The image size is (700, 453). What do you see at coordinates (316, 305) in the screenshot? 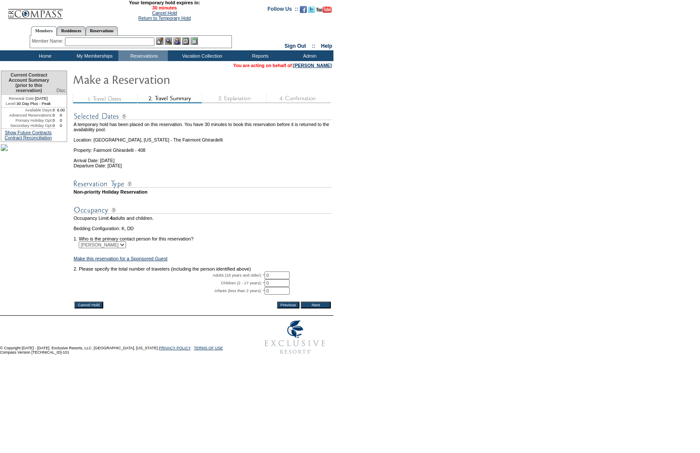
I see `input: Next` at bounding box center [316, 305].